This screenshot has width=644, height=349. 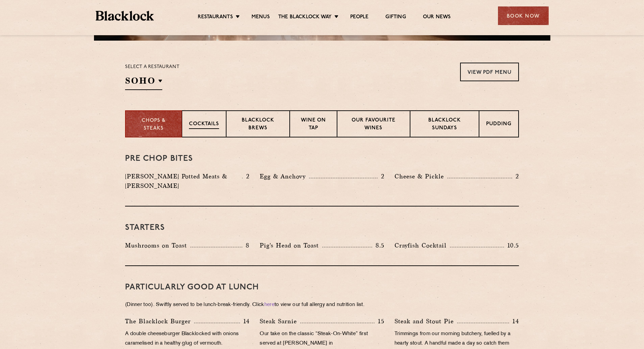 What do you see at coordinates (305, 17) in the screenshot?
I see `a: The Blacklock Way` at bounding box center [305, 17].